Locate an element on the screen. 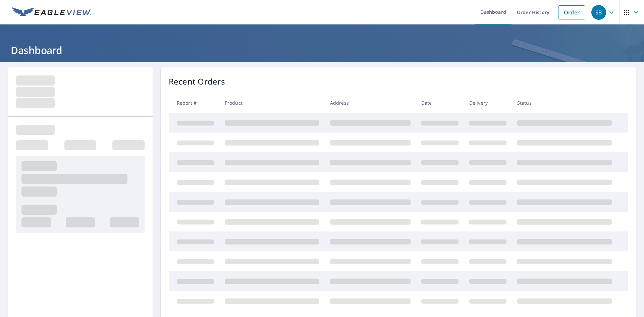  th: Address is located at coordinates (371, 103).